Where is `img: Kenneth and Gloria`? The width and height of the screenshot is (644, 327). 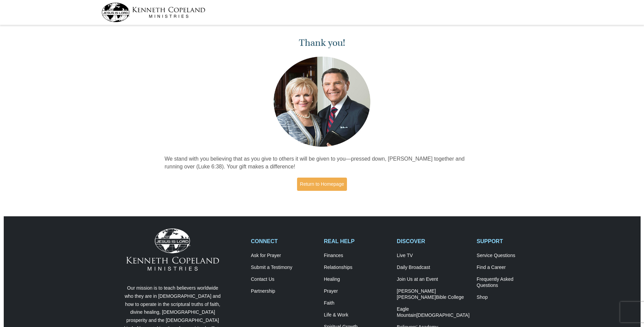
img: Kenneth and Gloria is located at coordinates (322, 102).